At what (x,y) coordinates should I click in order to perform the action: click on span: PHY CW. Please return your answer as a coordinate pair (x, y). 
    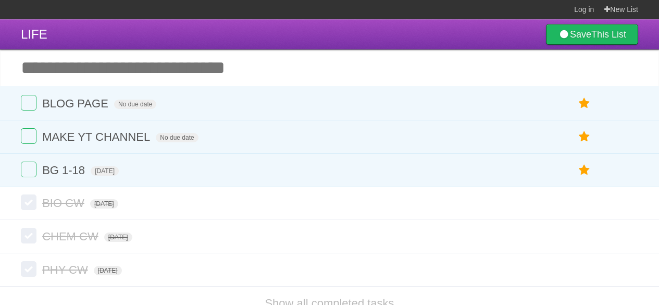
    Looking at the image, I should click on (66, 269).